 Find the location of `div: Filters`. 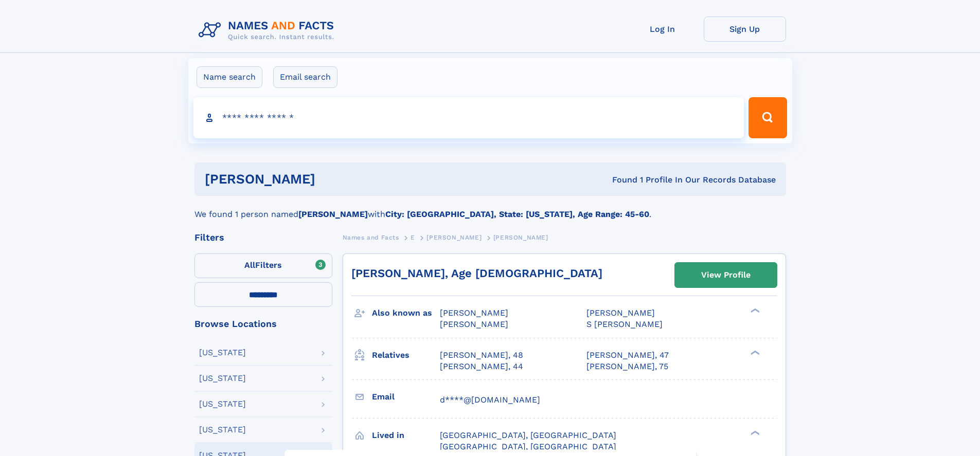

div: Filters is located at coordinates (264, 237).